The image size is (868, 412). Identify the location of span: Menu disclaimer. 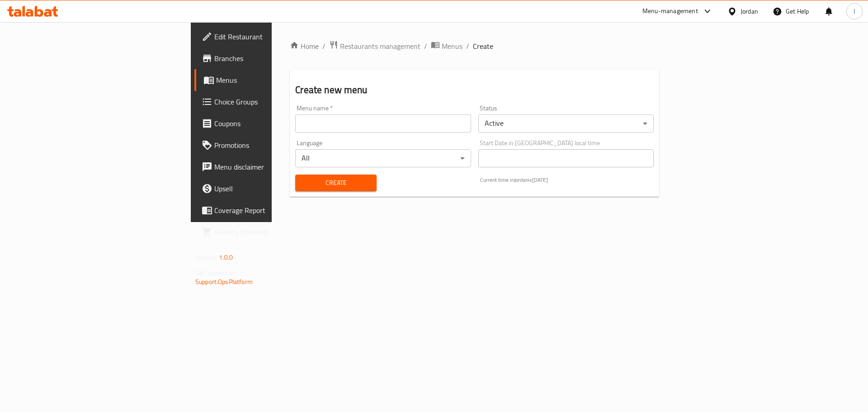
(271, 167).